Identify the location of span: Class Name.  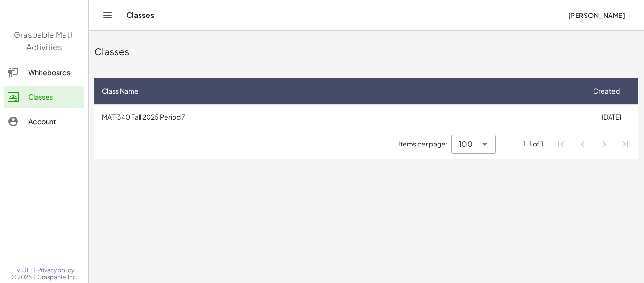
(120, 91).